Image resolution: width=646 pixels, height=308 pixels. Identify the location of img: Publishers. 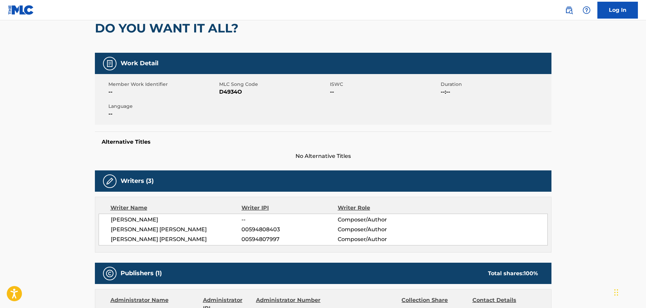
(110, 273).